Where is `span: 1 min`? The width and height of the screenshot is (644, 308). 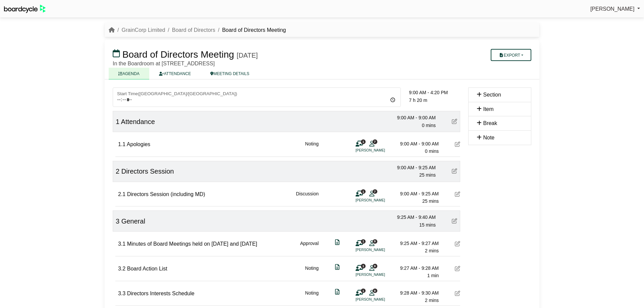 span: 1 min is located at coordinates (433, 276).